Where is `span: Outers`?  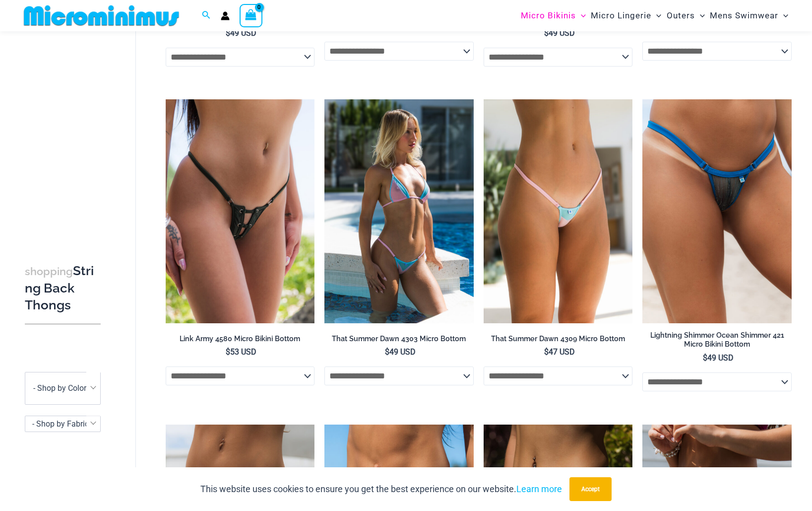
span: Outers is located at coordinates (681, 15).